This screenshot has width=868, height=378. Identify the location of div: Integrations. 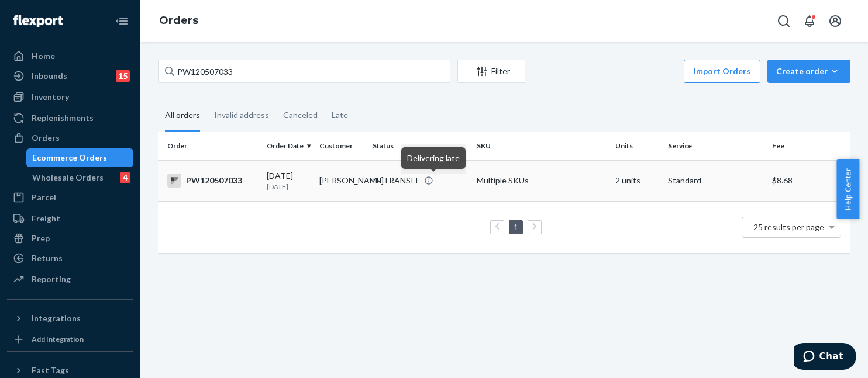
(56, 318).